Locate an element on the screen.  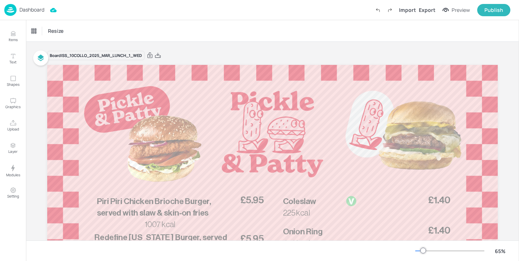
div: Board ISS_10COLLO_2025_MAR_LUNCH_1_WED is located at coordinates (96, 55).